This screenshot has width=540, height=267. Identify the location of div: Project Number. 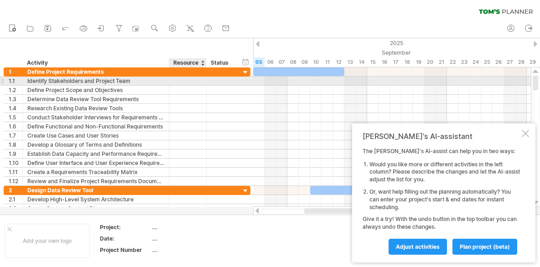
(125, 250).